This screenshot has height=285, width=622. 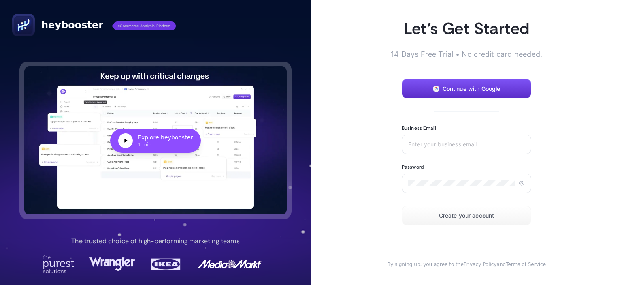 I want to click on a: heyboostereCommerce Analysis Platform, so click(x=94, y=25).